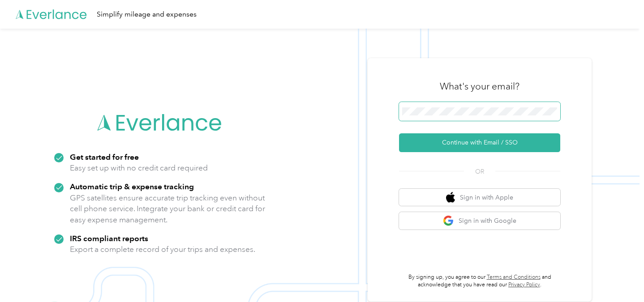 The width and height of the screenshot is (644, 302). Describe the element at coordinates (448, 221) in the screenshot. I see `img: google logo` at that location.